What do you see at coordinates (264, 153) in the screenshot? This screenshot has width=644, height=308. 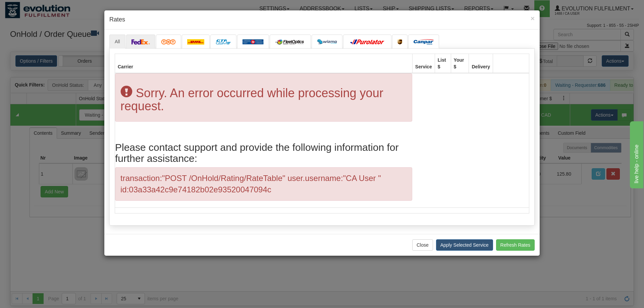 I see `h2: Please contact support and provide the following information for further assistance:` at bounding box center [264, 153].